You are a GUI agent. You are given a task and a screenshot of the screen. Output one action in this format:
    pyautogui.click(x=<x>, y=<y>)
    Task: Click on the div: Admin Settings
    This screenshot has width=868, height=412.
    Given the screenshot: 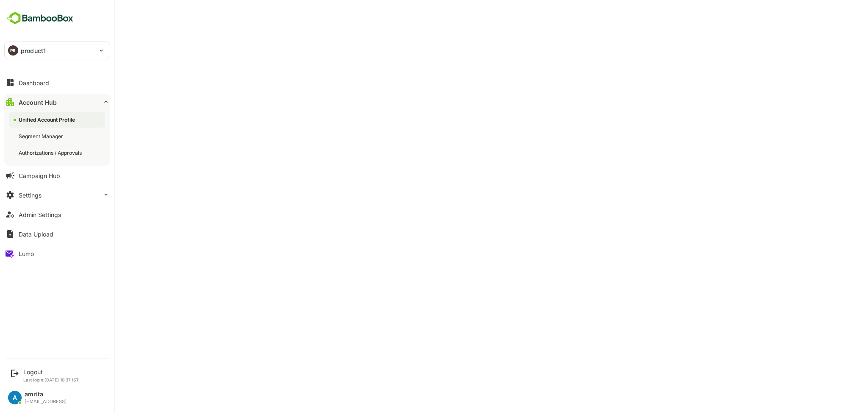 What is the action you would take?
    pyautogui.click(x=40, y=214)
    